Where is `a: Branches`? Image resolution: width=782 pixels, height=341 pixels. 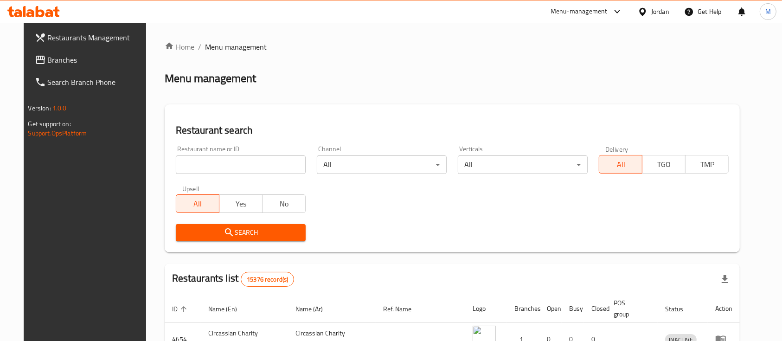 a: Branches is located at coordinates (91, 60).